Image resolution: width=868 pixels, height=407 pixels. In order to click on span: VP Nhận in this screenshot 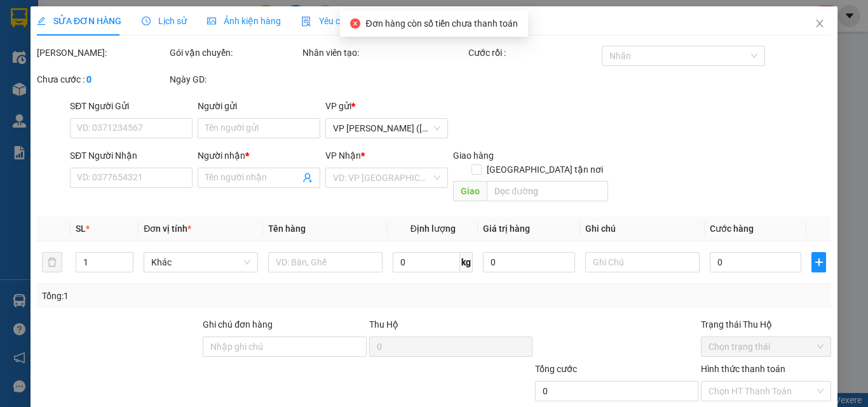, I will do `click(343, 156)`.